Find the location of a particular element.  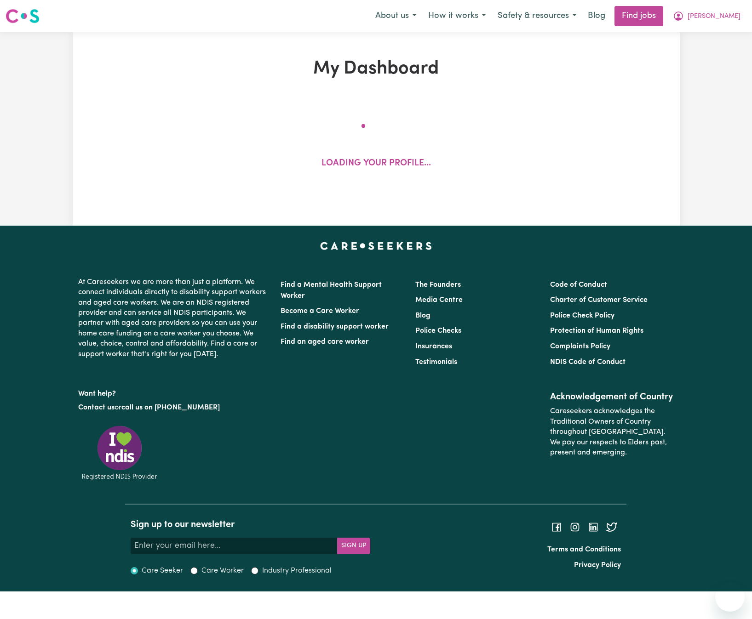

button: How it works is located at coordinates (457, 16).